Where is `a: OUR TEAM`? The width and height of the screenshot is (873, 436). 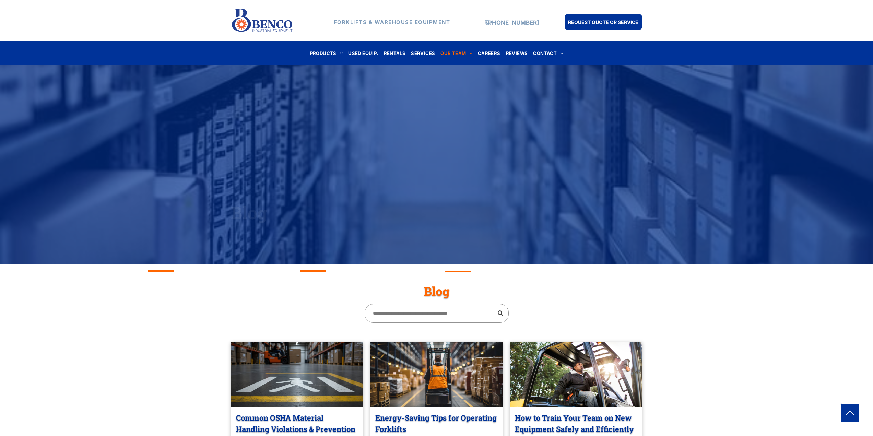 a: OUR TEAM is located at coordinates (456, 53).